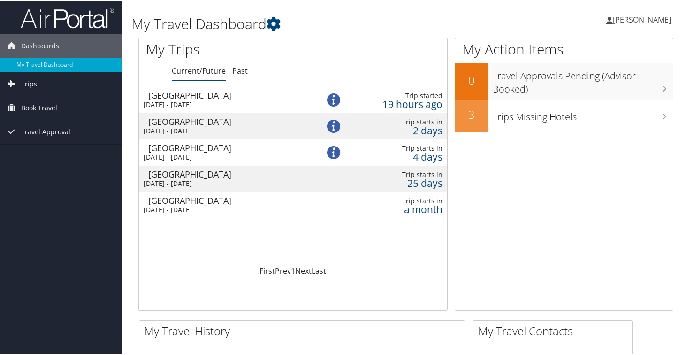 The image size is (686, 355). Describe the element at coordinates (564, 115) in the screenshot. I see `a: 3Trips Missing Hotels` at that location.